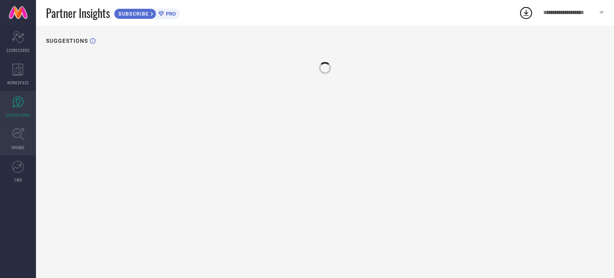  Describe the element at coordinates (18, 147) in the screenshot. I see `span: TRENDS` at that location.